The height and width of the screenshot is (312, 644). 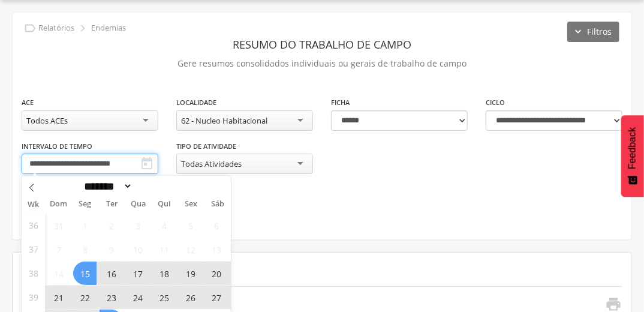 I want to click on span: Setembro 8, 2025, so click(x=85, y=249).